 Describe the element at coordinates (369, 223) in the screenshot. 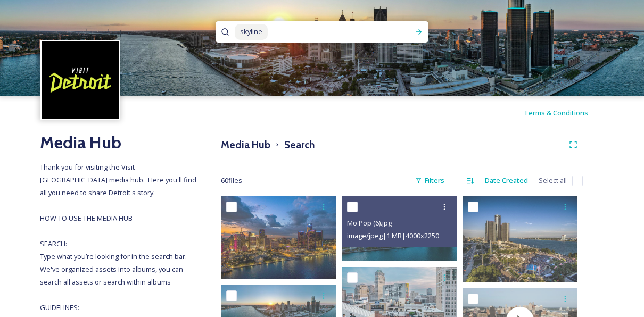

I see `span: Mo Pop (6).jpg` at that location.